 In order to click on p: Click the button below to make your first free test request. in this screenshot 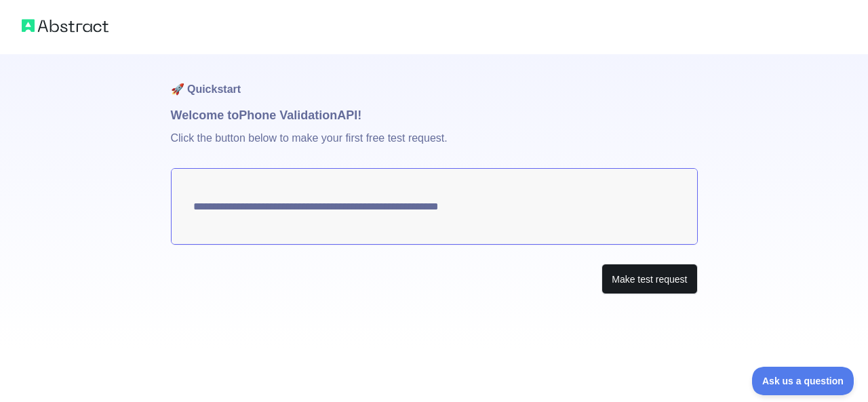, I will do `click(434, 146)`.